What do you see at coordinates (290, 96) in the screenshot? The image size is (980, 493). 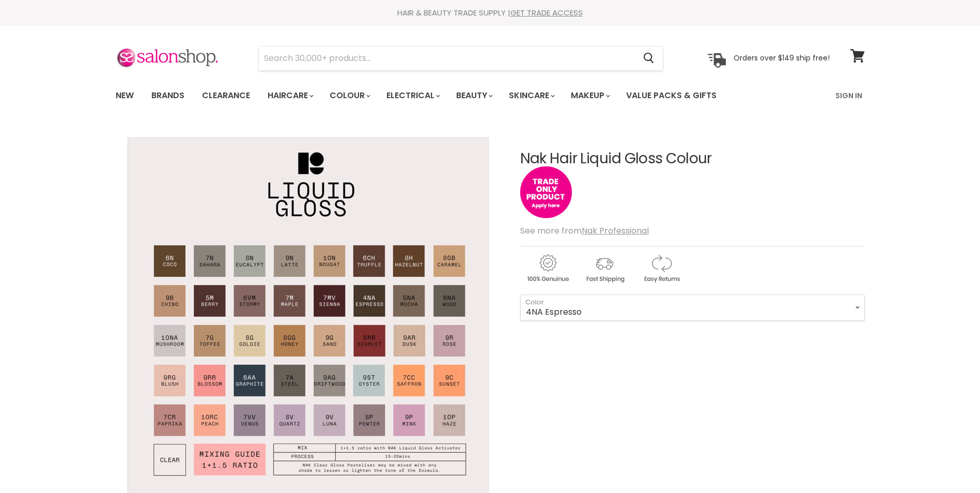 I see `a: Haircare` at bounding box center [290, 96].